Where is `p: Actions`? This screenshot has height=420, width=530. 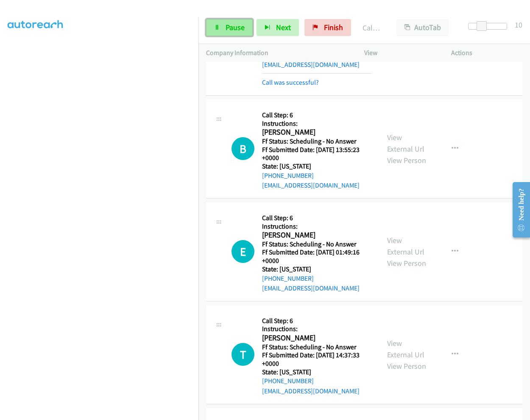 p: Actions is located at coordinates (487, 53).